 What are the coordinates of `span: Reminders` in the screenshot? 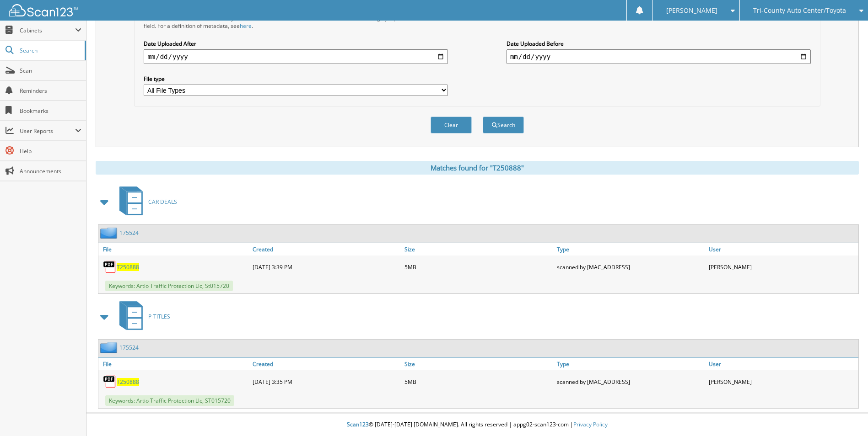 It's located at (51, 90).